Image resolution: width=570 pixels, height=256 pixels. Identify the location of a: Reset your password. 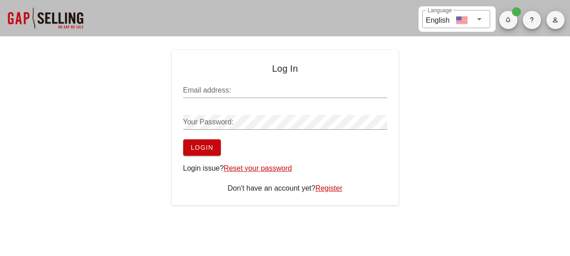
(258, 168).